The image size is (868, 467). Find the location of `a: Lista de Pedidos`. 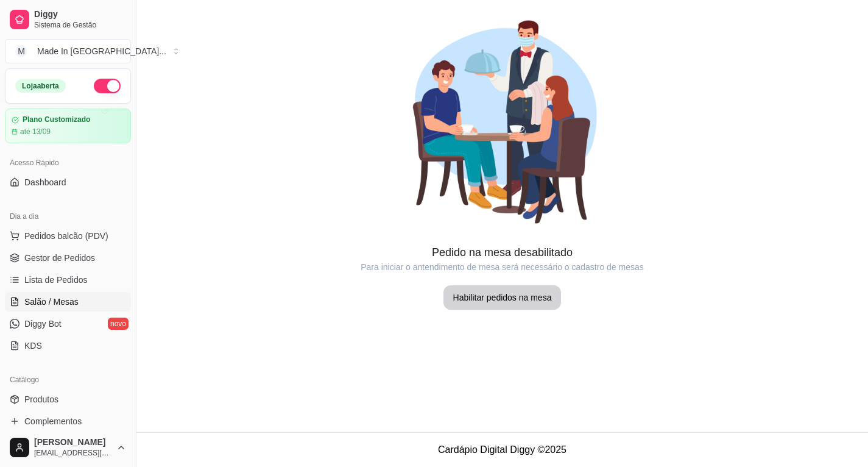

a: Lista de Pedidos is located at coordinates (67, 280).